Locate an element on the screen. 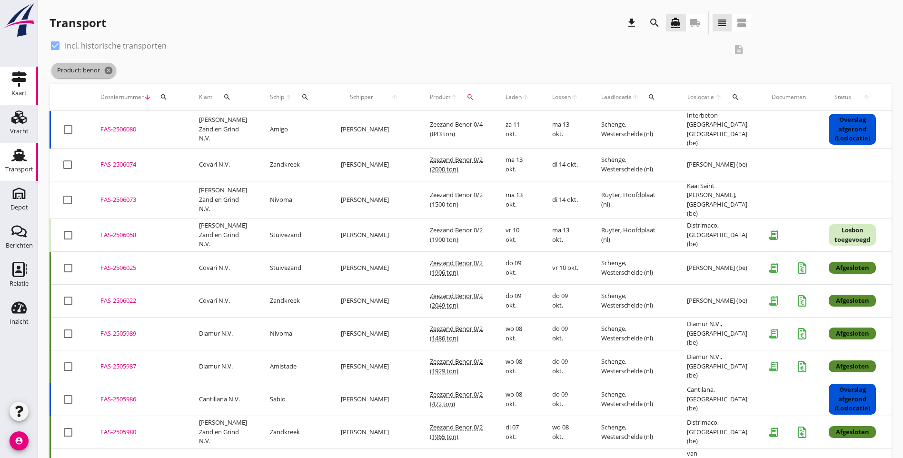  i: view_agenda is located at coordinates (742, 23).